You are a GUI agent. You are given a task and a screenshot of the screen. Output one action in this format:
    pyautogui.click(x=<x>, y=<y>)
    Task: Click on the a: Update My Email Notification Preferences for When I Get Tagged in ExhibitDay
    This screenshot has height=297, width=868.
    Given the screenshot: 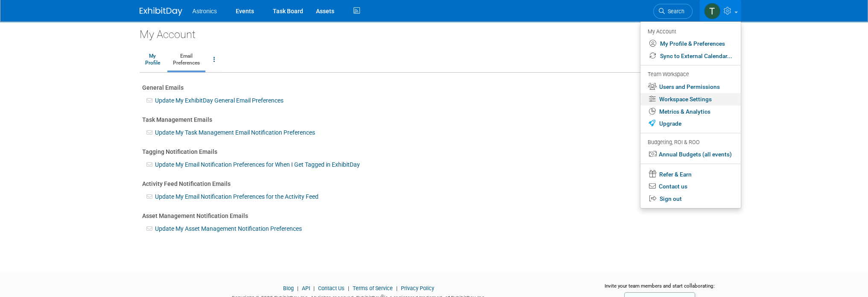 What is the action you would take?
    pyautogui.click(x=257, y=164)
    